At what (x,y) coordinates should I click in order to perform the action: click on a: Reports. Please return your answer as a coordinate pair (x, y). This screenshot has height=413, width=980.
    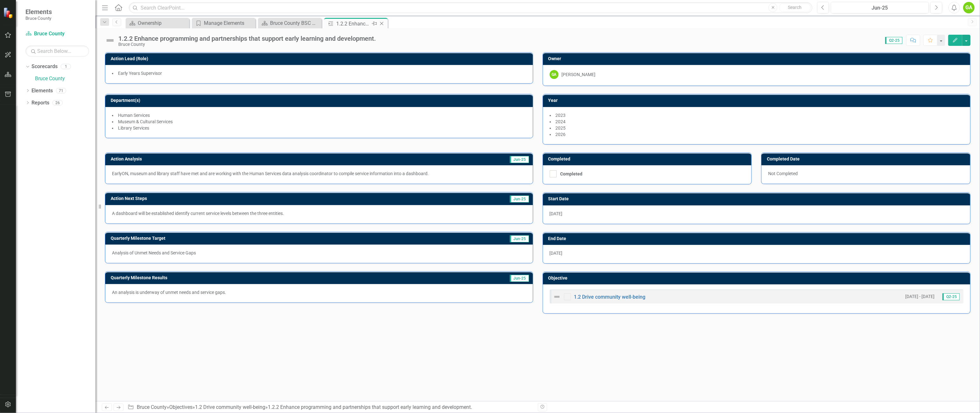
    Looking at the image, I should click on (41, 103).